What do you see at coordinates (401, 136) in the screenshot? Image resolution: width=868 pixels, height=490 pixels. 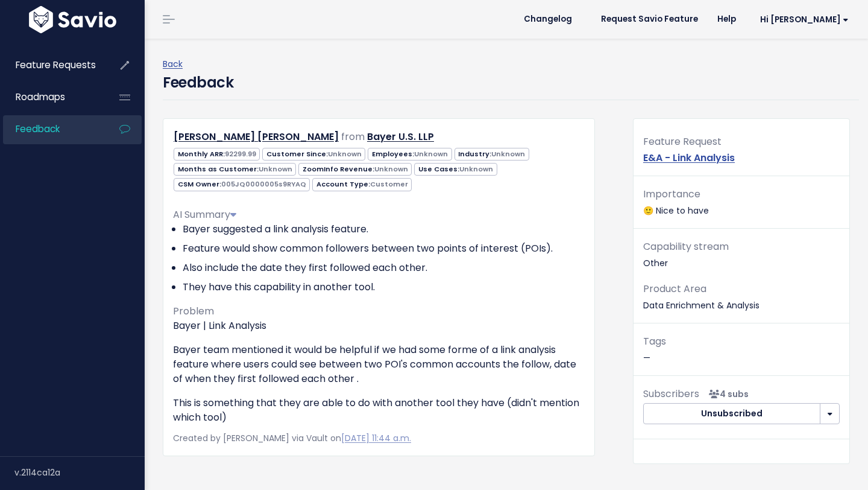 I see `a: Bayer U.S. LLP` at bounding box center [401, 136].